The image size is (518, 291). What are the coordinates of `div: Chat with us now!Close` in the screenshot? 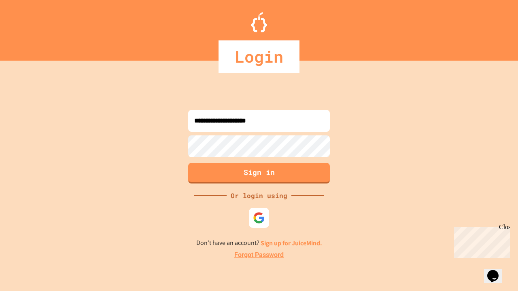 It's located at (30, 27).